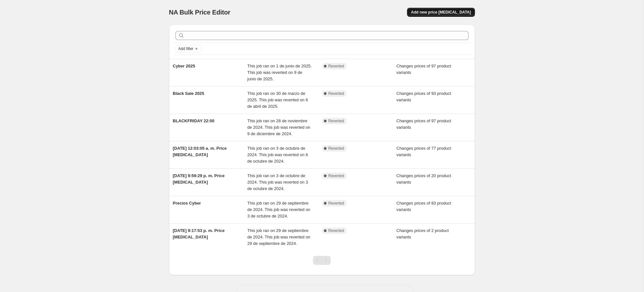  I want to click on span: Changes prices of 93 product variants, so click(424, 96).